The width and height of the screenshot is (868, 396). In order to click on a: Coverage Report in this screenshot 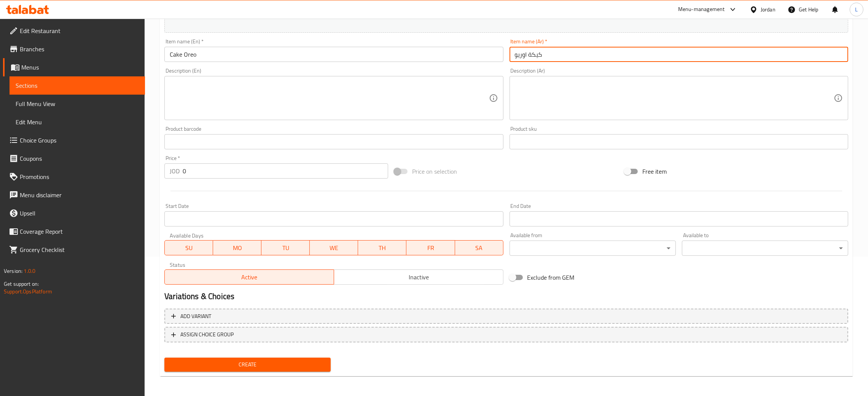, I will do `click(74, 232)`.